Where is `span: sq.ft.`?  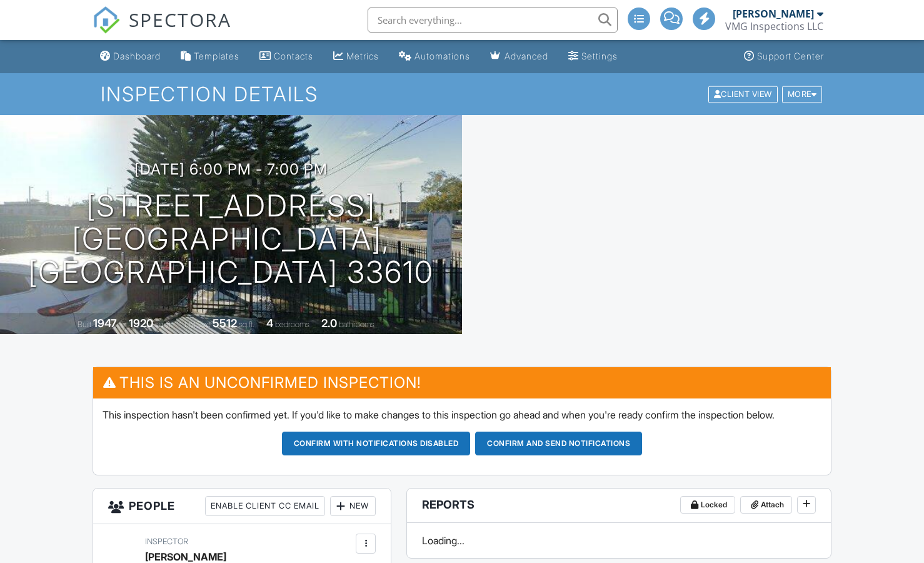
span: sq.ft. is located at coordinates (246, 323).